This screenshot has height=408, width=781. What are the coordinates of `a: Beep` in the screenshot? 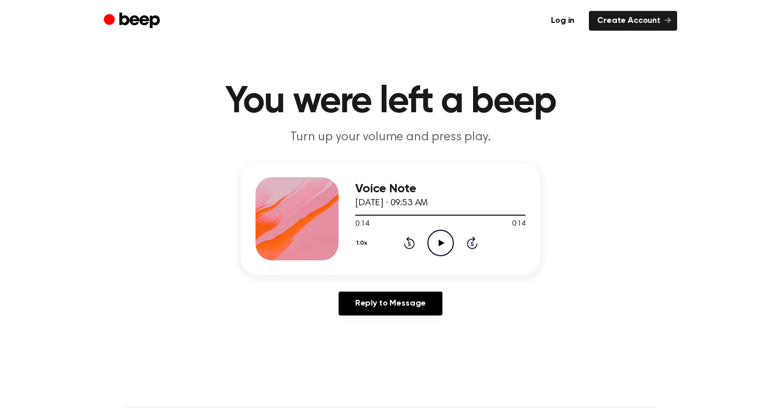 It's located at (133, 21).